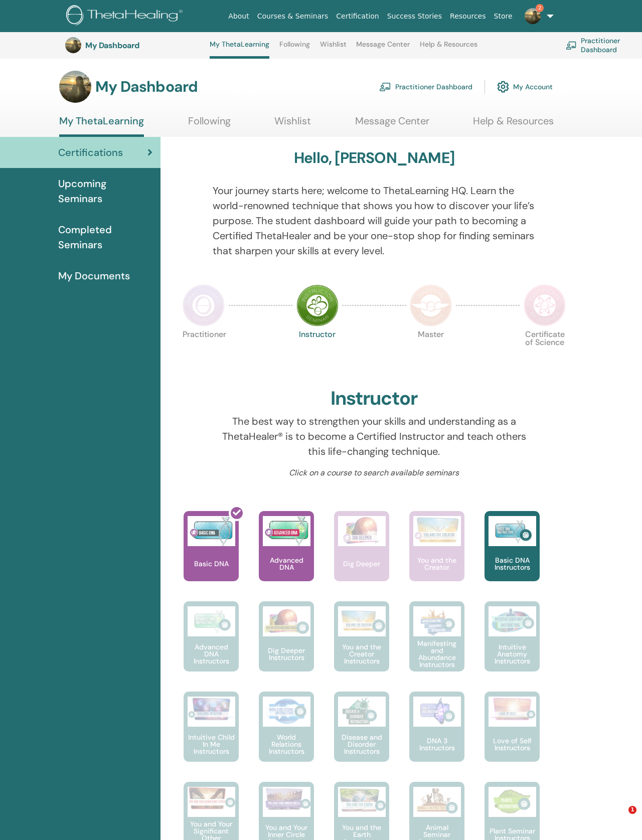 This screenshot has height=840, width=642. What do you see at coordinates (287, 621) in the screenshot?
I see `img: Dig Deeper Instructors` at bounding box center [287, 621].